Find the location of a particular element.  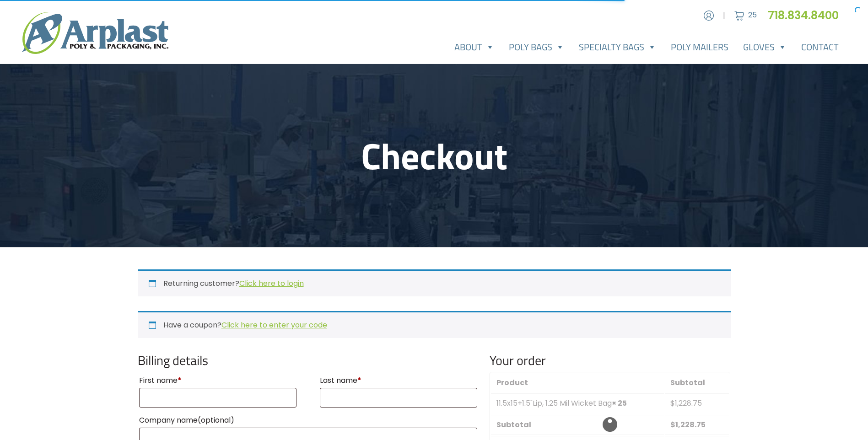

h3: Billing details is located at coordinates (308, 360).